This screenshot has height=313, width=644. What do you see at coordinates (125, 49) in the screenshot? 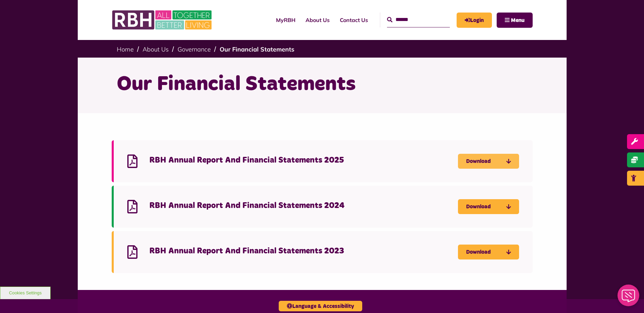
I see `a: Home` at bounding box center [125, 49].